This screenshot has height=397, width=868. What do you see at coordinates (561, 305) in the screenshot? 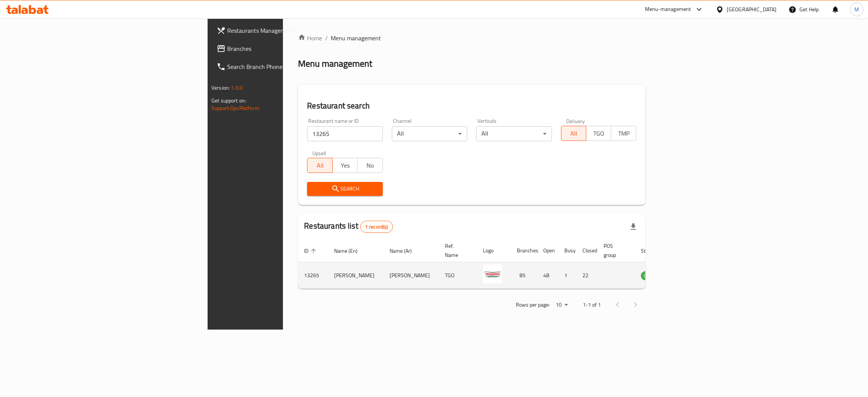
I see `div: Rows per page:` at bounding box center [561, 305].